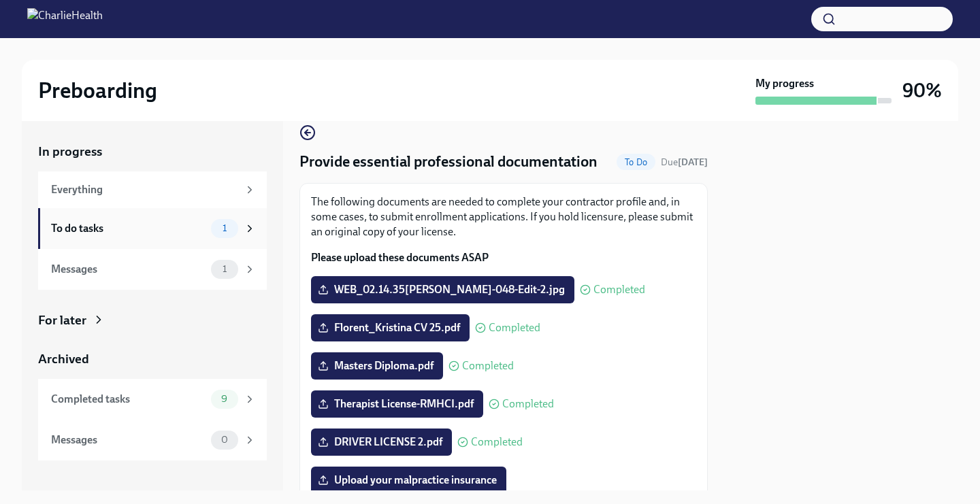 This screenshot has height=504, width=980. What do you see at coordinates (98, 90) in the screenshot?
I see `h2: Preboarding` at bounding box center [98, 90].